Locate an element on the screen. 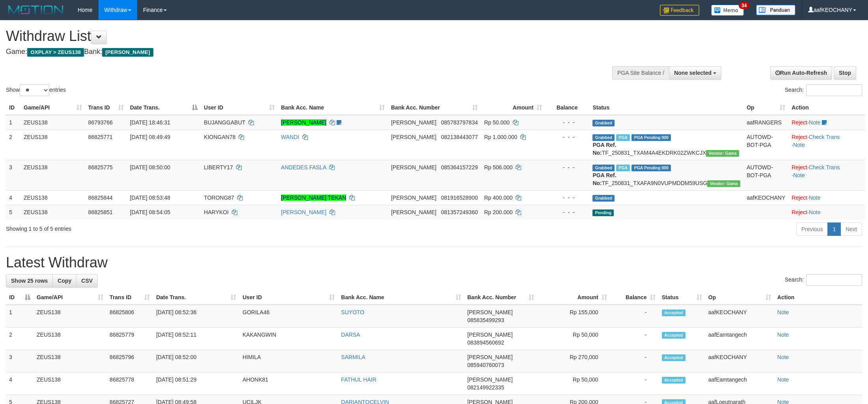 This screenshot has width=868, height=404. a: 1 is located at coordinates (834, 230).